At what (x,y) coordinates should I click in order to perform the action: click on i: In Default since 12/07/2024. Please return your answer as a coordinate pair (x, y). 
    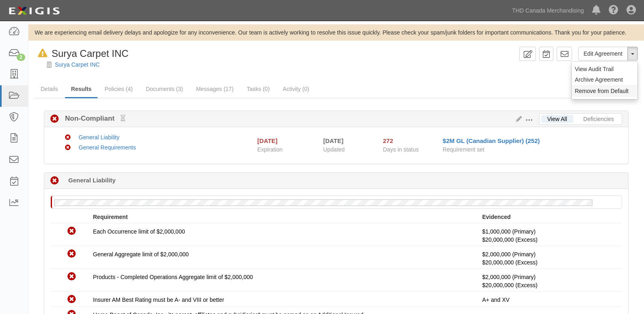
    Looking at the image, I should click on (43, 53).